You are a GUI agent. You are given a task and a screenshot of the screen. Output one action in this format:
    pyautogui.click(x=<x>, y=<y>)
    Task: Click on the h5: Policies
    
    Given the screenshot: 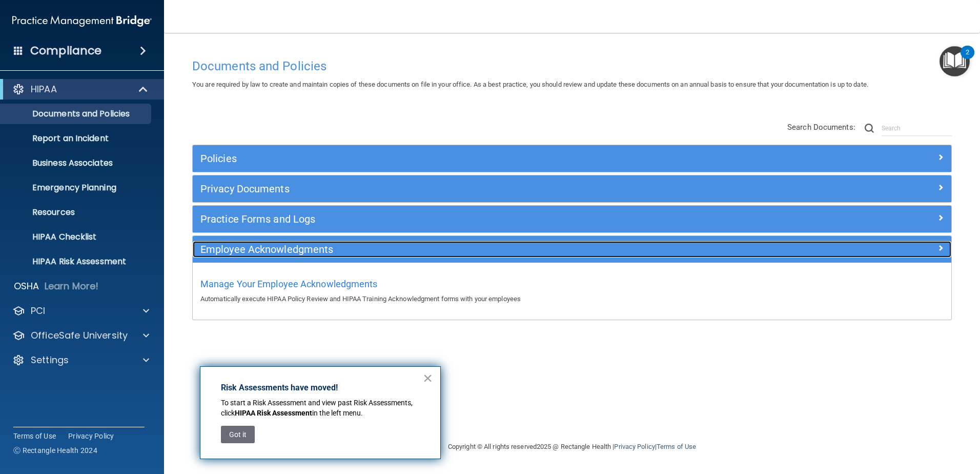 What is the action you would take?
    pyautogui.click(x=477, y=159)
    